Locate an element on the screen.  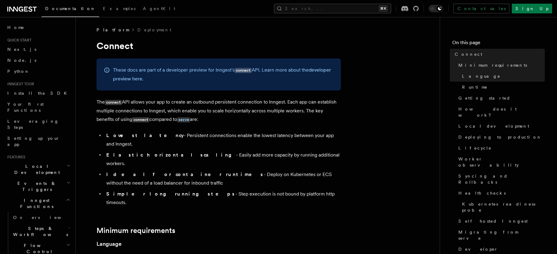
p: The API allows your app to create an outbound persistent connection to Inngest. Each app can esta... is located at coordinates (218, 111).